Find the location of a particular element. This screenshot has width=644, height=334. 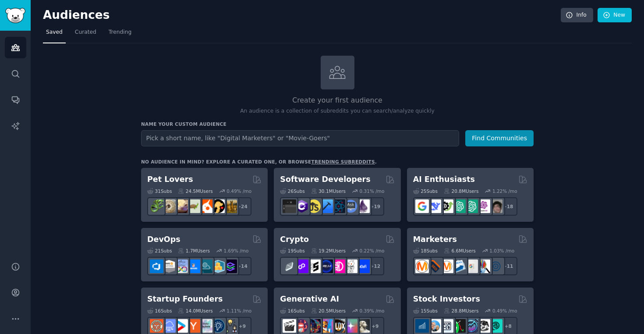

img: starryai is located at coordinates (351, 326).